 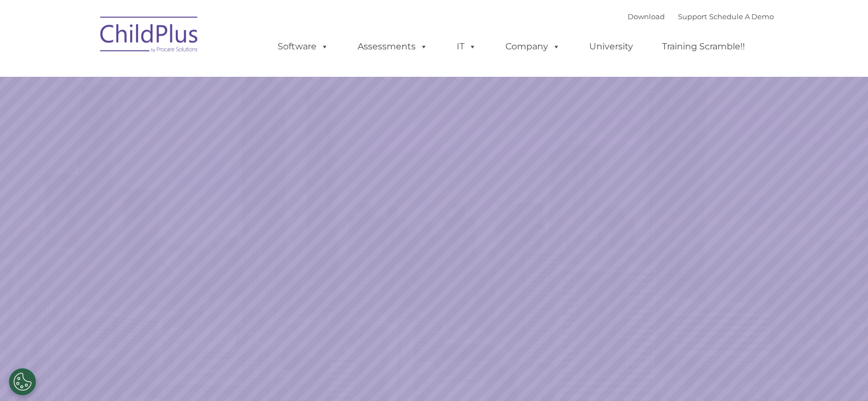 I want to click on a: Assessments, so click(x=392, y=47).